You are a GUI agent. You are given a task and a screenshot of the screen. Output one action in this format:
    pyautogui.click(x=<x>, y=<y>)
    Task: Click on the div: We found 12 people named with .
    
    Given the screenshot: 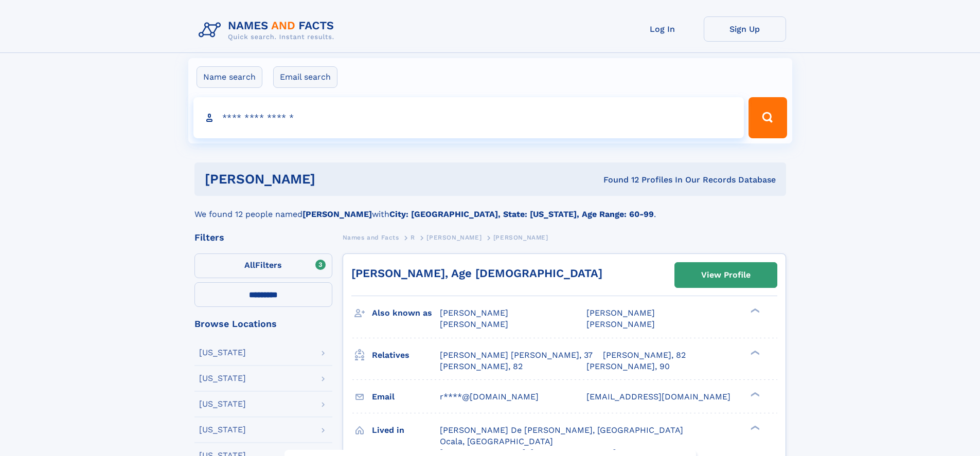 What is the action you would take?
    pyautogui.click(x=490, y=208)
    